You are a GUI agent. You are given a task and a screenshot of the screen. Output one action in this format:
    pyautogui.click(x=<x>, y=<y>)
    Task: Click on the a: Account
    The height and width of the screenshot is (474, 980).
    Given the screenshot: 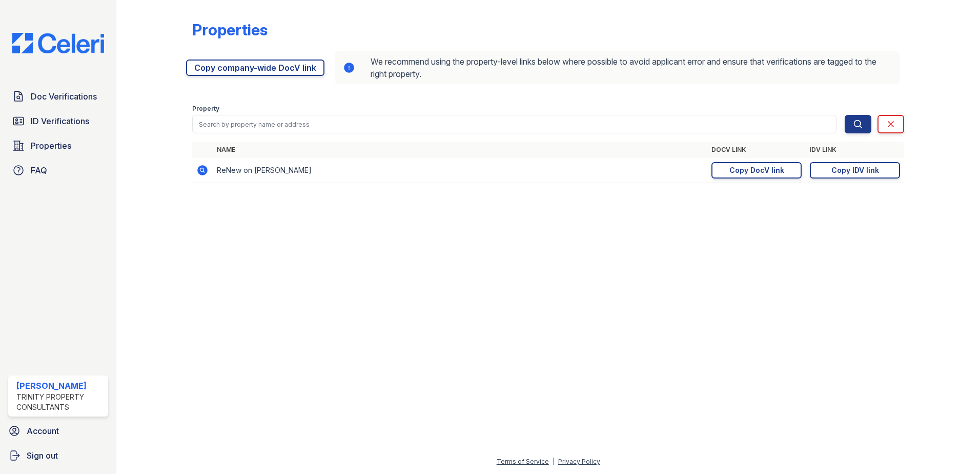 What is the action you would take?
    pyautogui.click(x=58, y=431)
    